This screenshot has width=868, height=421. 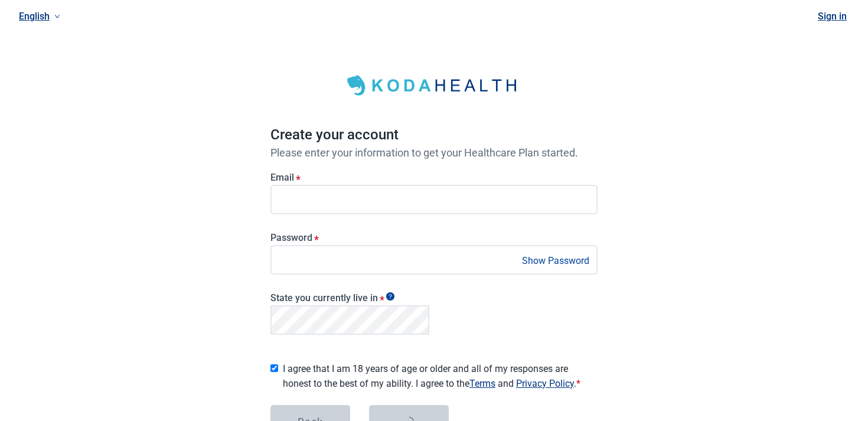 What do you see at coordinates (832, 16) in the screenshot?
I see `a: Sign in` at bounding box center [832, 16].